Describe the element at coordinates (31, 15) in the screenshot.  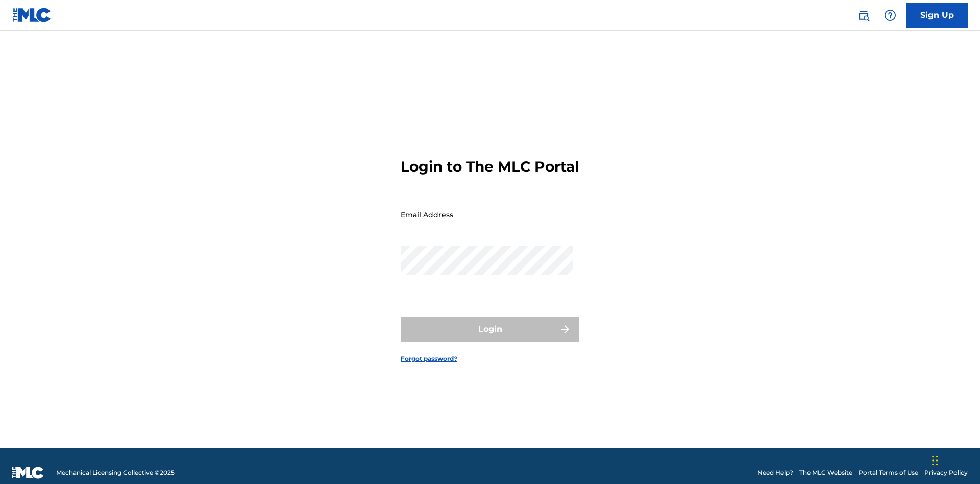
I see `img: MLC Logo` at that location.